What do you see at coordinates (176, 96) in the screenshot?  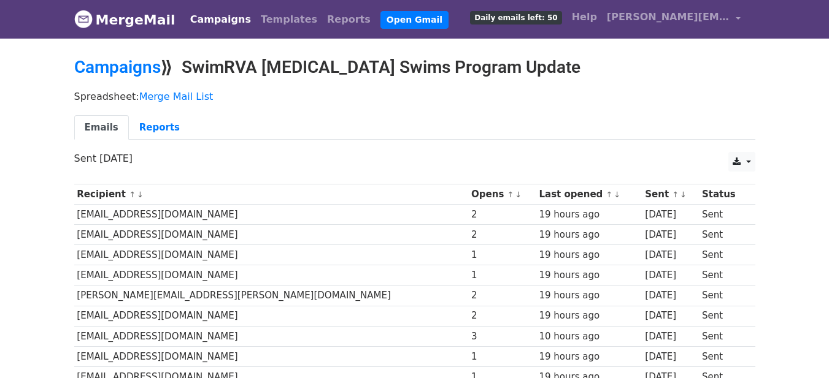 I see `a: Merge Mail List` at bounding box center [176, 96].